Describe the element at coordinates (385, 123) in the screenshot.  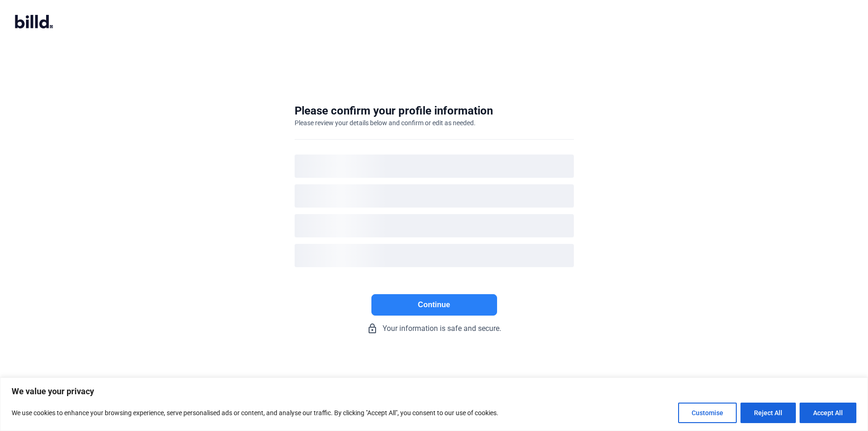
I see `div: Please review your details below and confirm or edit as needed.` at that location.